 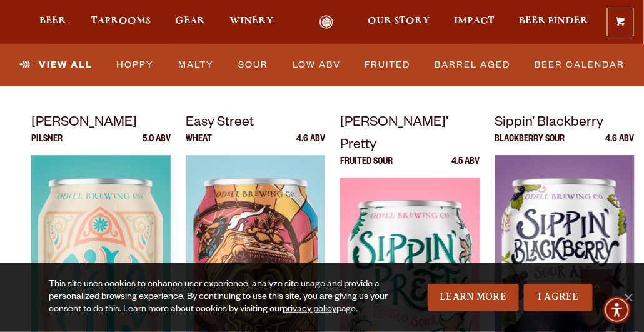 I want to click on a: Odell Home, so click(x=326, y=22).